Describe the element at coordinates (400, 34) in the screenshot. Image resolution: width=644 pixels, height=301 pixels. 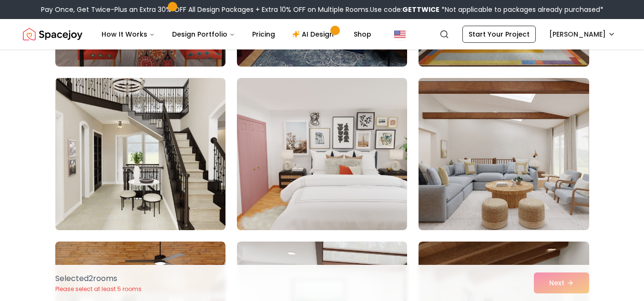
I see `img: United States` at that location.